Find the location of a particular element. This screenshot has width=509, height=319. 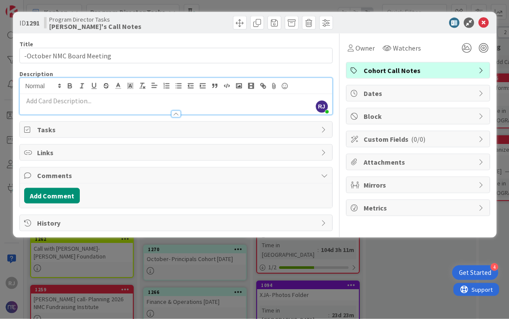

span: Description is located at coordinates (36, 74).